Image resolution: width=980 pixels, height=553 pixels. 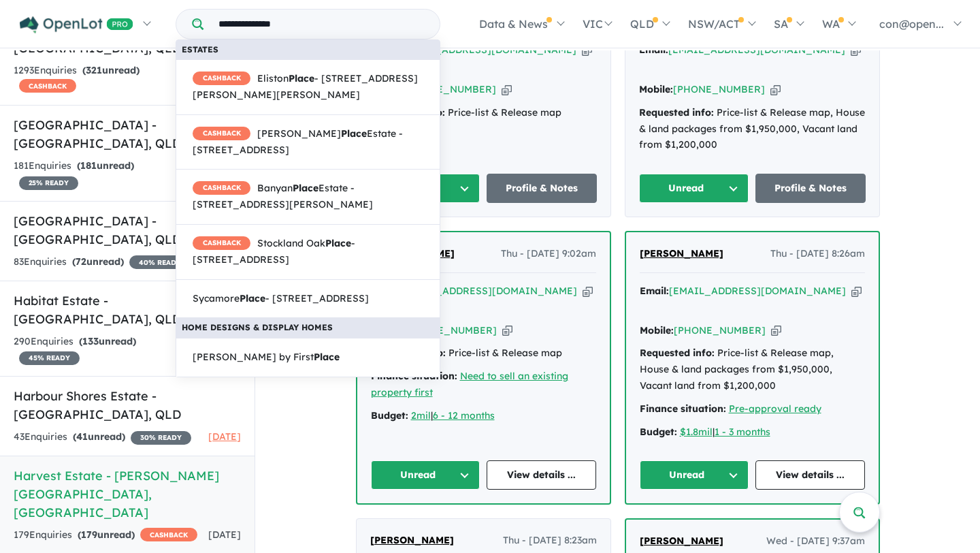 What do you see at coordinates (102, 437) in the screenshot?
I see `div: 43 Enquir ies` at bounding box center [102, 437].